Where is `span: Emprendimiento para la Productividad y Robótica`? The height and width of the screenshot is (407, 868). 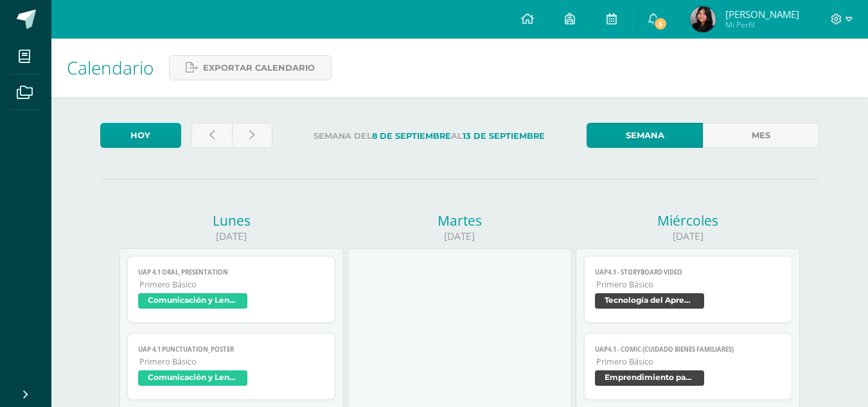 span: Emprendimiento para la Productividad y Robótica is located at coordinates (650, 378).